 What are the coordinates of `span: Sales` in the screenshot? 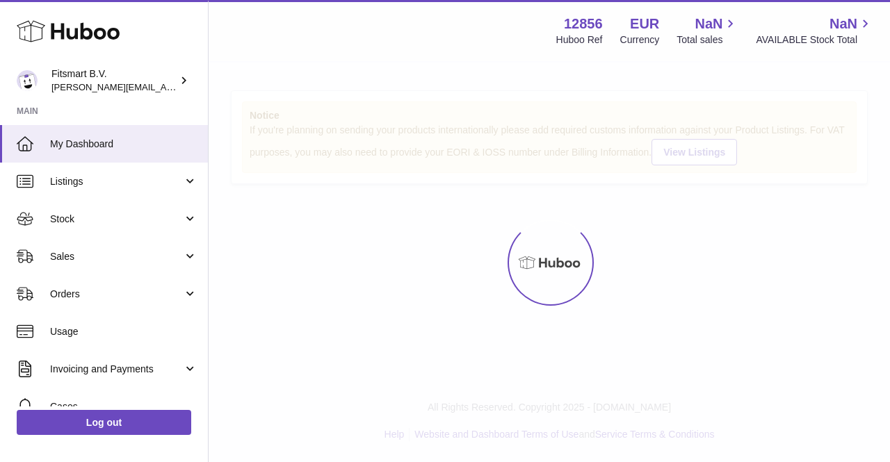 It's located at (116, 257).